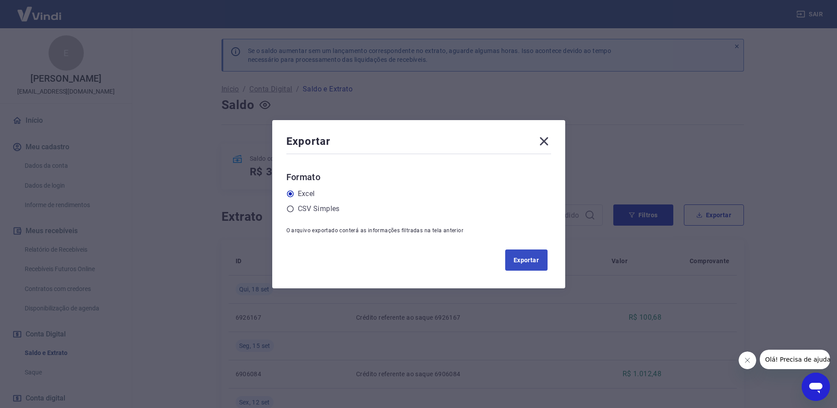  What do you see at coordinates (419, 177) in the screenshot?
I see `h6: Formato` at bounding box center [419, 177].